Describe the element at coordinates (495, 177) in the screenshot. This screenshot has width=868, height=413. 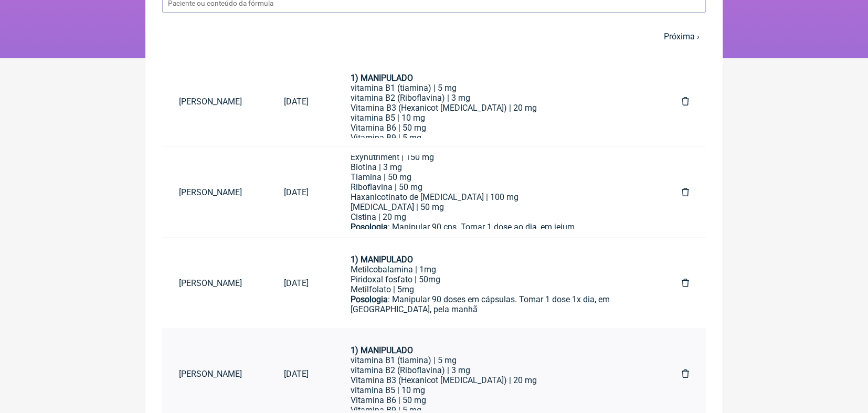
I see `div: Tiamina | 50 mg` at that location.